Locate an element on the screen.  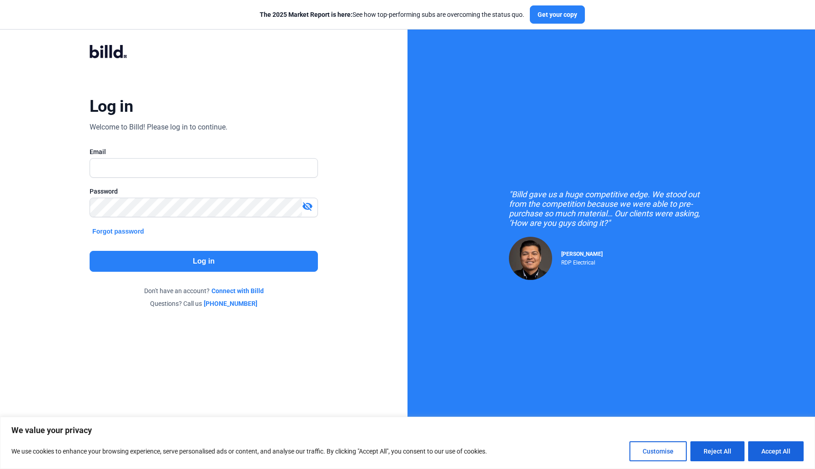
p: We value your privacy is located at coordinates (407, 431).